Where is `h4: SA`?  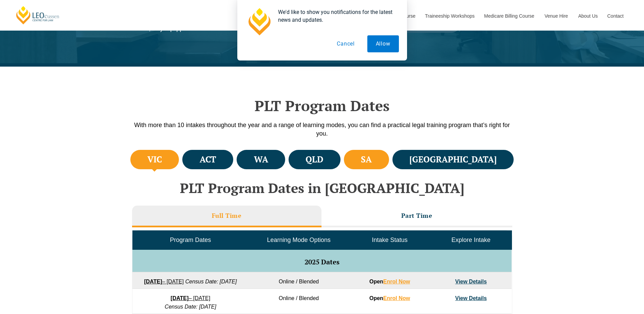 h4: SA is located at coordinates (366, 159).